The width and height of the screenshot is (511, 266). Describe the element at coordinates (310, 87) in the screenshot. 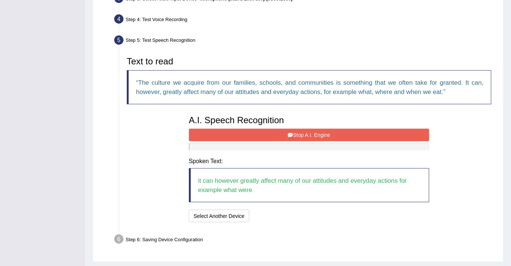

I see `q: The culture we acquire from our families, schools, and communities is something that we often tak...` at that location.